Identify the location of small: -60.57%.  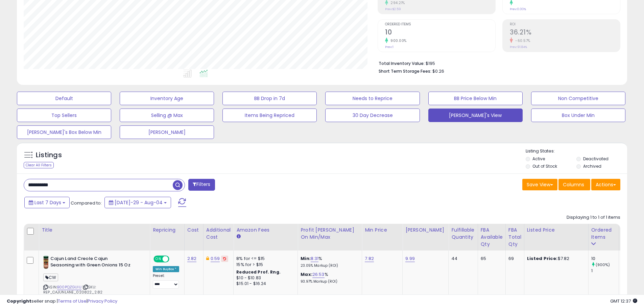
(522, 41).